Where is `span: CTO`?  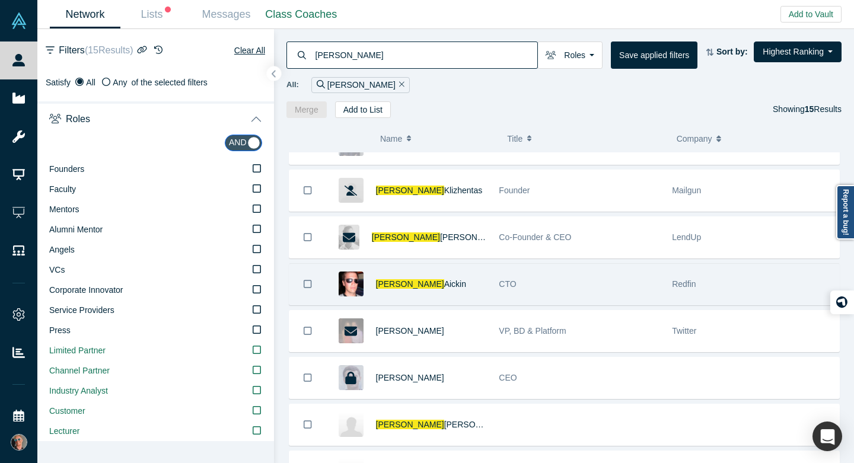
span: CTO is located at coordinates (507, 284).